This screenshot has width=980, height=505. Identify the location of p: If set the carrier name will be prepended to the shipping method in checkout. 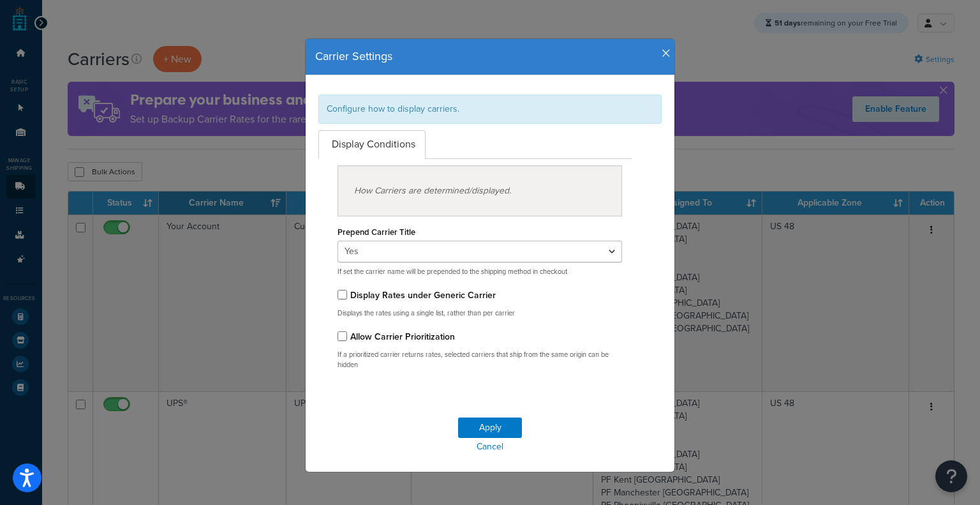
(480, 271).